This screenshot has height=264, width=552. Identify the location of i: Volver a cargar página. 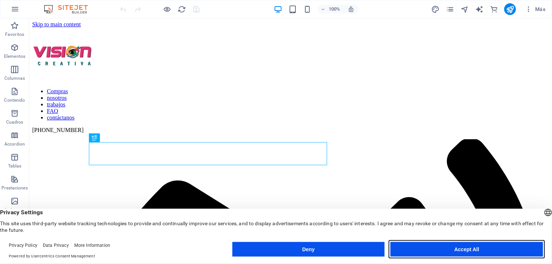
(182, 9).